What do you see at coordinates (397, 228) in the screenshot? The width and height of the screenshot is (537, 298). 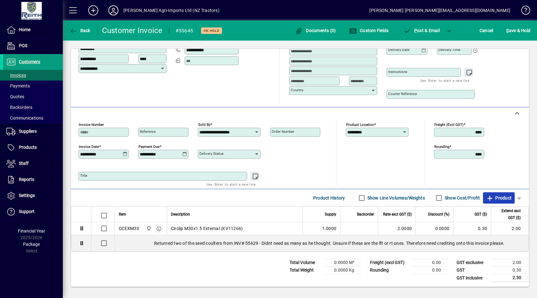 I see `div: 2.0000` at bounding box center [397, 228].